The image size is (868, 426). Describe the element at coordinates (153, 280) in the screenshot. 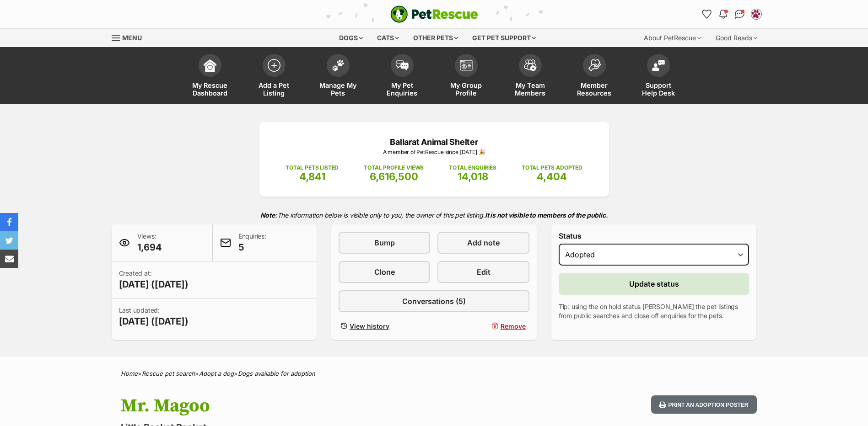

I see `p: Created at:` at that location.